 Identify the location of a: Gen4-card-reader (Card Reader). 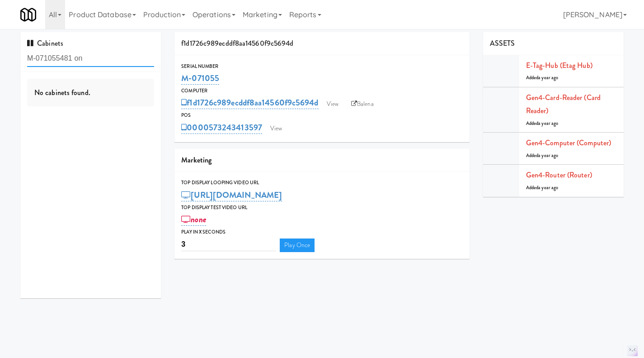
(563, 104).